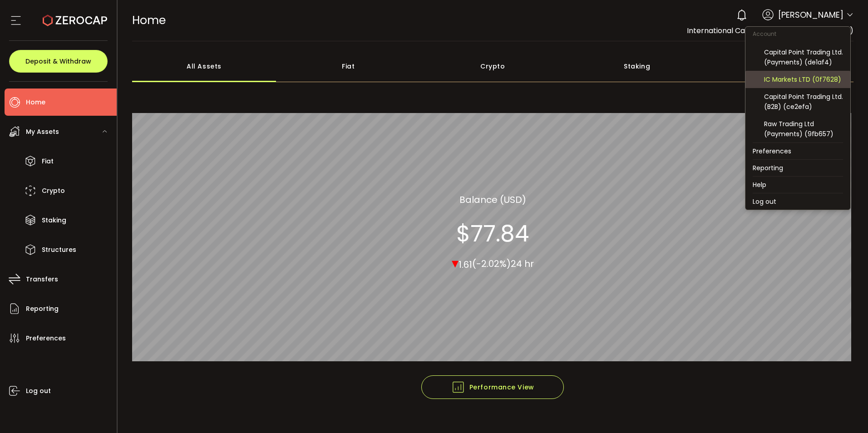  I want to click on div: All Assets, so click(205, 66).